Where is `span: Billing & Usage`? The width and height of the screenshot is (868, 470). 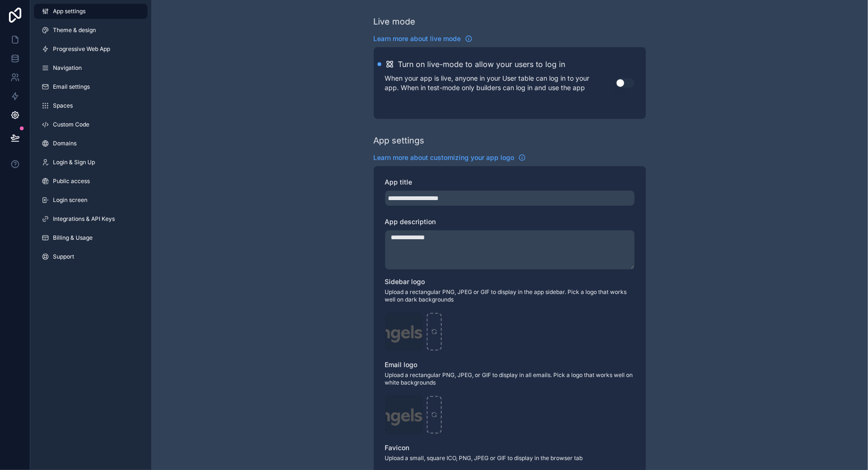
span: Billing & Usage is located at coordinates (73, 238).